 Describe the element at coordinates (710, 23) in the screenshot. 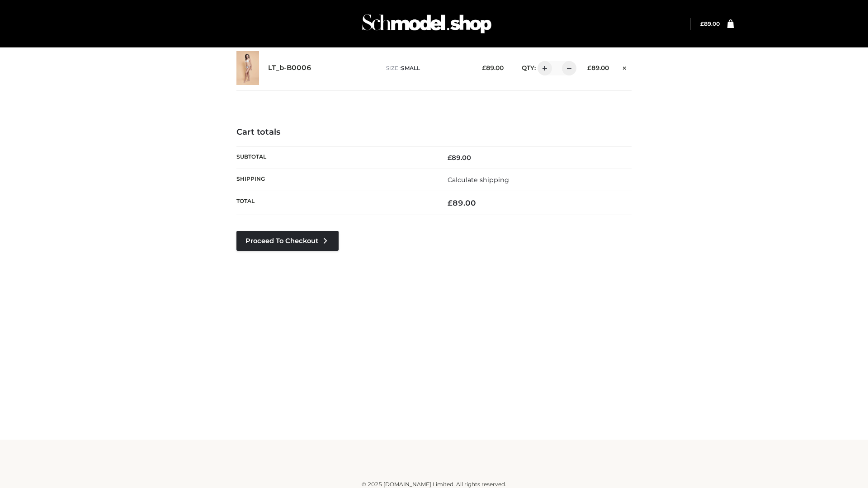

I see `a: £89.00` at that location.